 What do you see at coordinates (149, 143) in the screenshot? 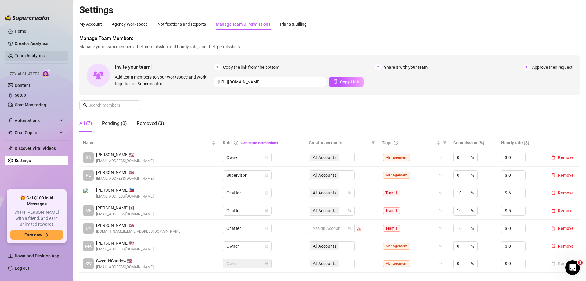
I see `th: Name` at bounding box center [149, 143].